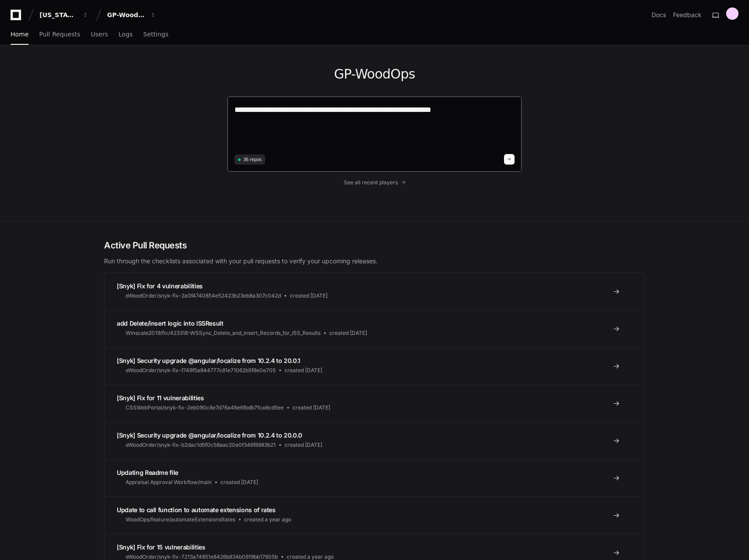 This screenshot has height=560, width=749. Describe the element at coordinates (19, 34) in the screenshot. I see `a: Home` at that location.